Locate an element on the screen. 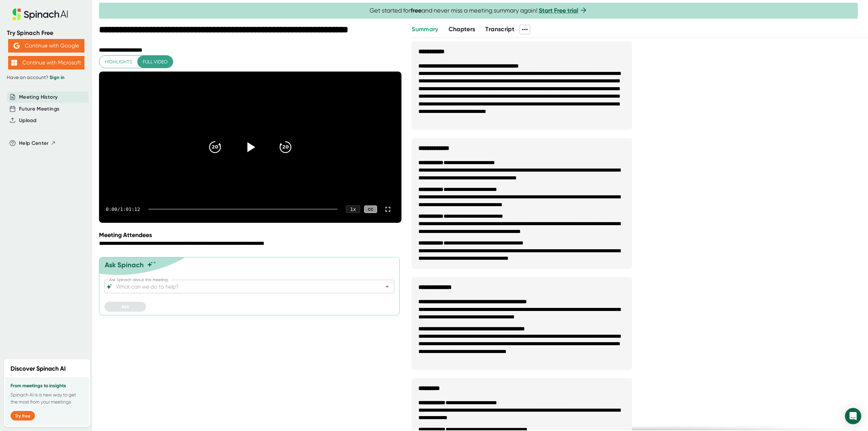  a: Sign in is located at coordinates (57, 78).